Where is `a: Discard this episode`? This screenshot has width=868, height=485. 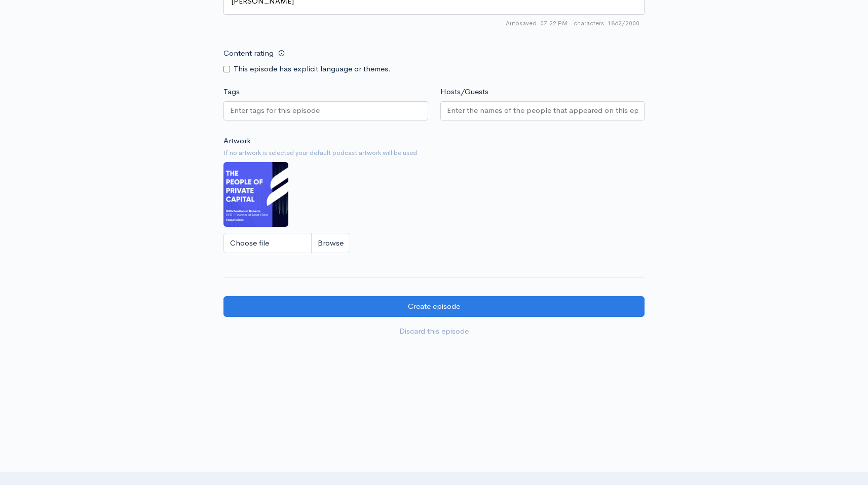 a: Discard this episode is located at coordinates (434, 331).